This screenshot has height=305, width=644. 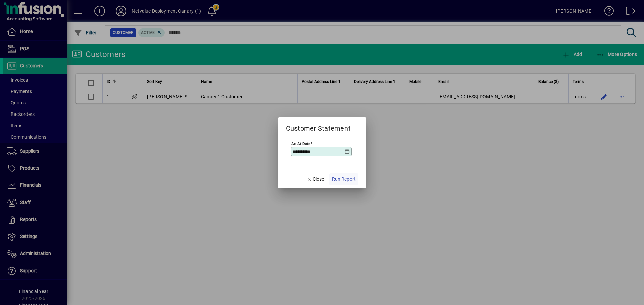 What do you see at coordinates (301, 143) in the screenshot?
I see `mat-label: As at Date` at bounding box center [301, 143].